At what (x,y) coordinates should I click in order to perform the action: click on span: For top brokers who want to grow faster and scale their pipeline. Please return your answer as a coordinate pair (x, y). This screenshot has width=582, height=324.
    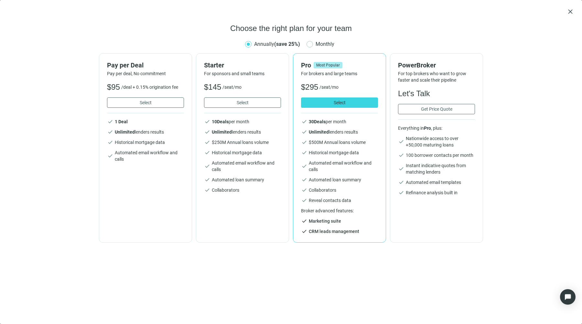
    Looking at the image, I should click on (436, 77).